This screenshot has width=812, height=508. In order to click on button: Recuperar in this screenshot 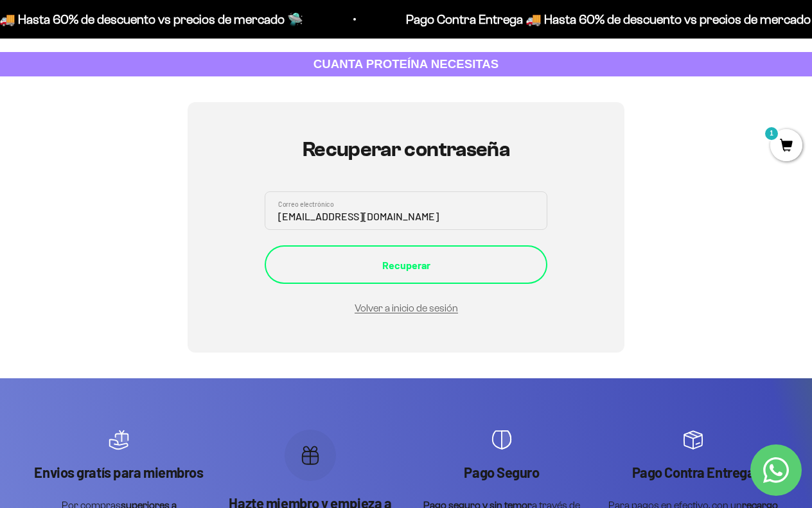, I will do `click(406, 264)`.